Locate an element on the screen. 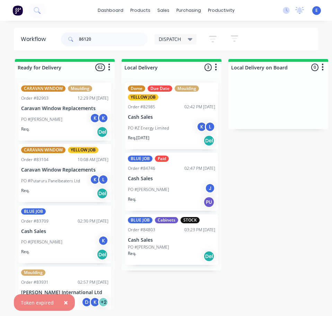  div: Order #84746 is located at coordinates (141, 168).